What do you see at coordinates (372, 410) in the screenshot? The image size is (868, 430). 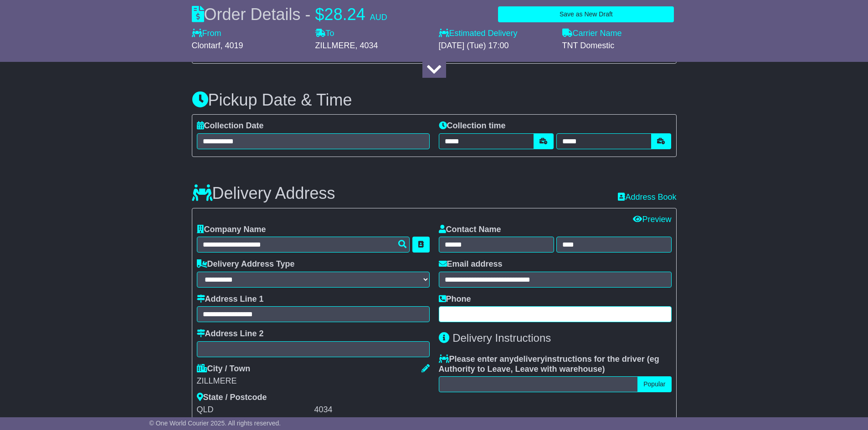 I see `div: 4034` at bounding box center [372, 410].